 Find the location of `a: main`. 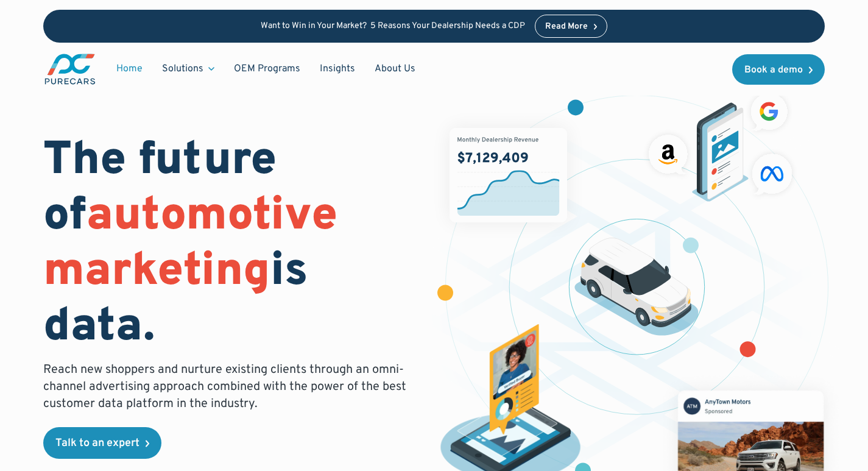

a: main is located at coordinates (70, 69).